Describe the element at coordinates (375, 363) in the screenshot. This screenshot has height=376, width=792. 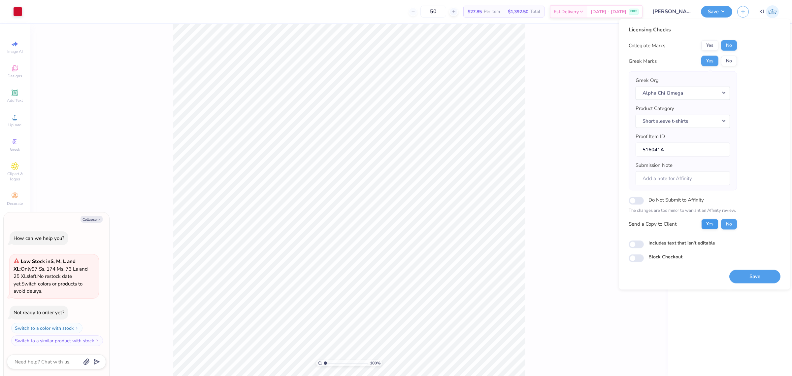
I see `span: 100 %` at that location.